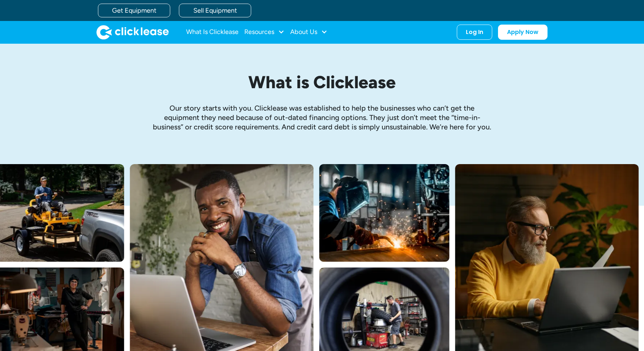 This screenshot has height=351, width=644. I want to click on a: Apply Now, so click(522, 32).